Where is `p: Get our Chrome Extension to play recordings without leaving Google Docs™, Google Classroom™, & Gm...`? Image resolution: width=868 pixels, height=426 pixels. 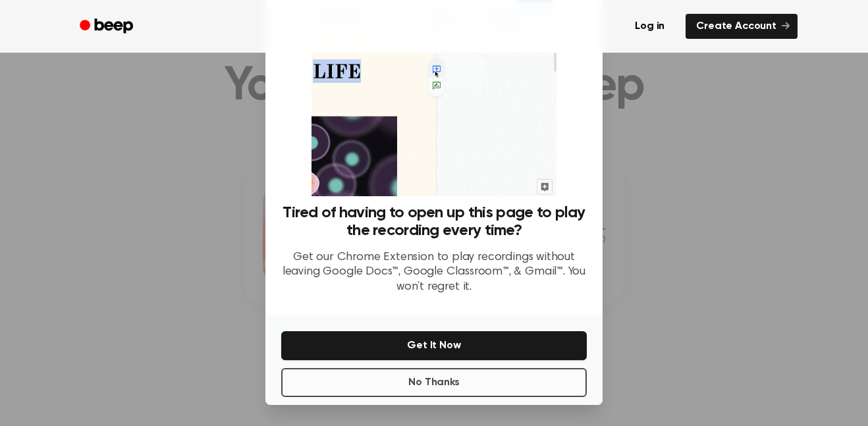 p: Get our Chrome Extension to play recordings without leaving Google Docs™, Google Classroom™, & Gm... is located at coordinates (434, 273).